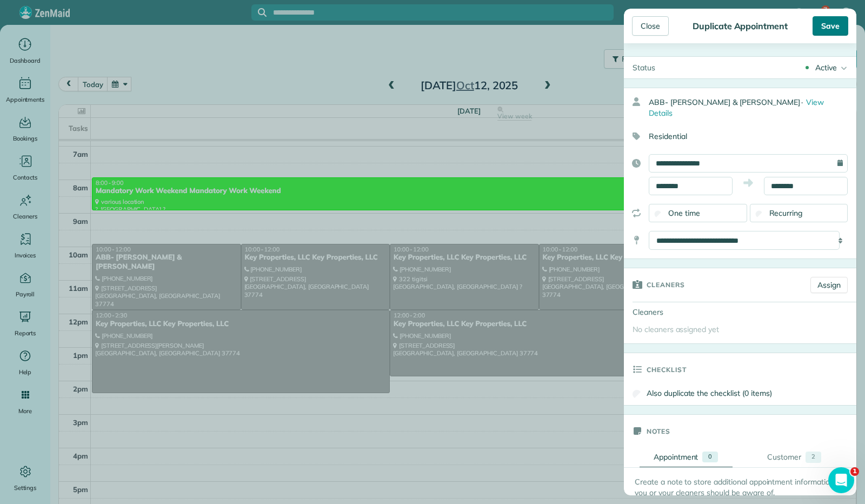 This screenshot has width=865, height=504. I want to click on div: Close, so click(650, 26).